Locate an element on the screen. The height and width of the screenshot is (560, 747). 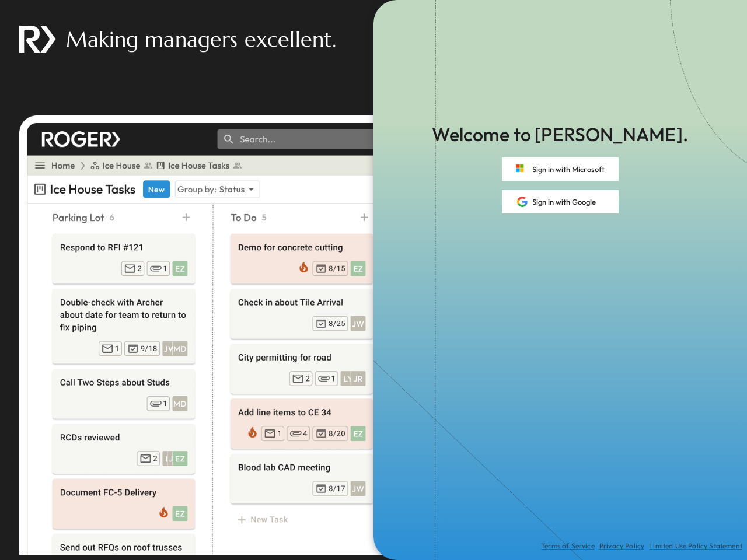
button: Sign in with Microsoft is located at coordinates (560, 169).